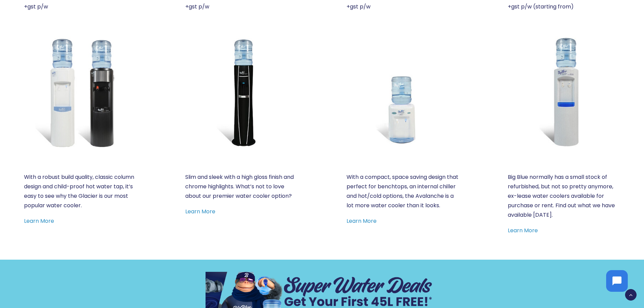 The height and width of the screenshot is (308, 644). I want to click on a: Refurbished, so click(564, 92).